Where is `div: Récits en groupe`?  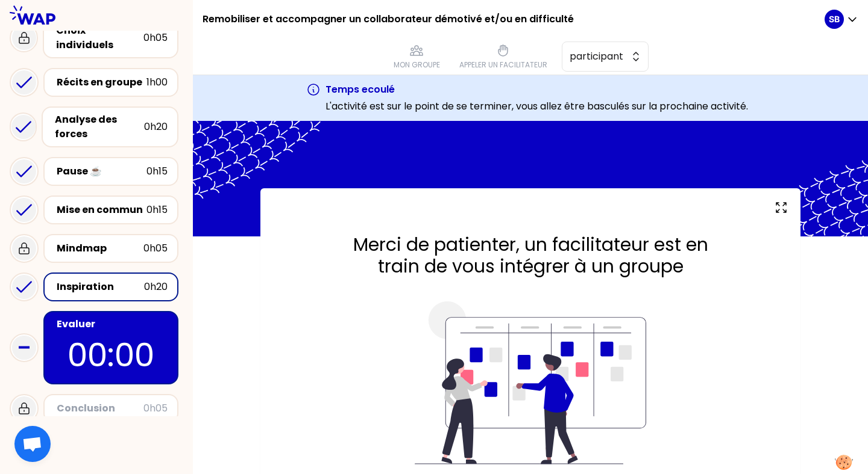 div: Récits en groupe is located at coordinates (101, 83).